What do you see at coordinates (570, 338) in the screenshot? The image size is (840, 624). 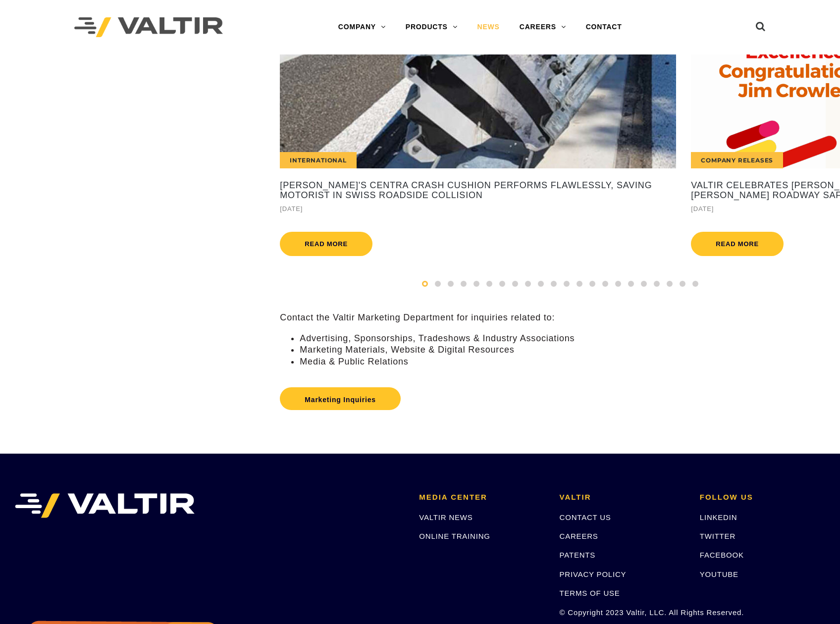 I see `li: Advertising, Sponsorships, Tradeshows & Industry Associations` at bounding box center [570, 338].